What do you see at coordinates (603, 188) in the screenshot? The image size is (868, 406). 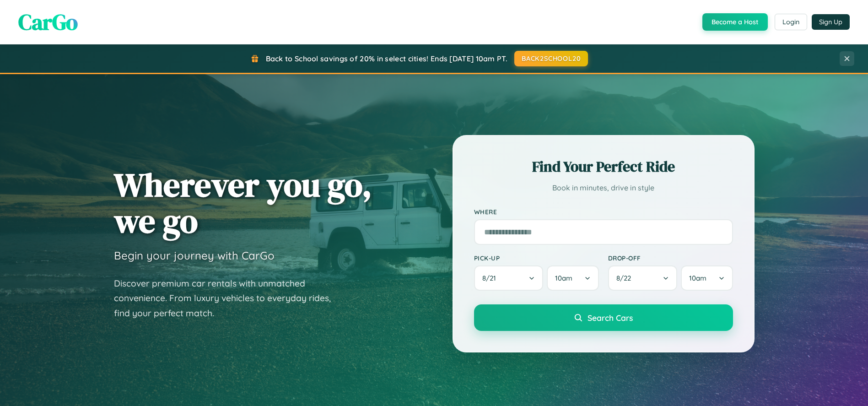 I see `p: Book in minutes, drive in style` at bounding box center [603, 188].